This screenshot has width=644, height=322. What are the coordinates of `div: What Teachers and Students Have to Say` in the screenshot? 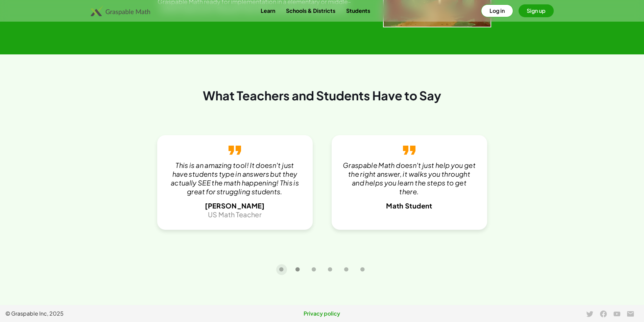 It's located at (322, 80).